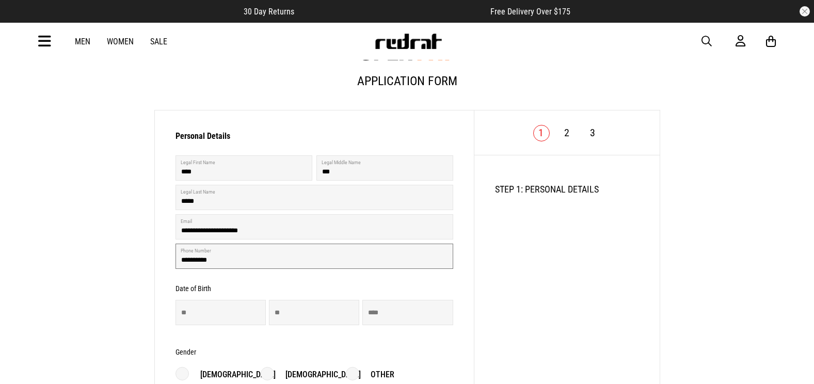 The image size is (814, 384). What do you see at coordinates (193, 289) in the screenshot?
I see `h3: Date of Birth` at bounding box center [193, 289].